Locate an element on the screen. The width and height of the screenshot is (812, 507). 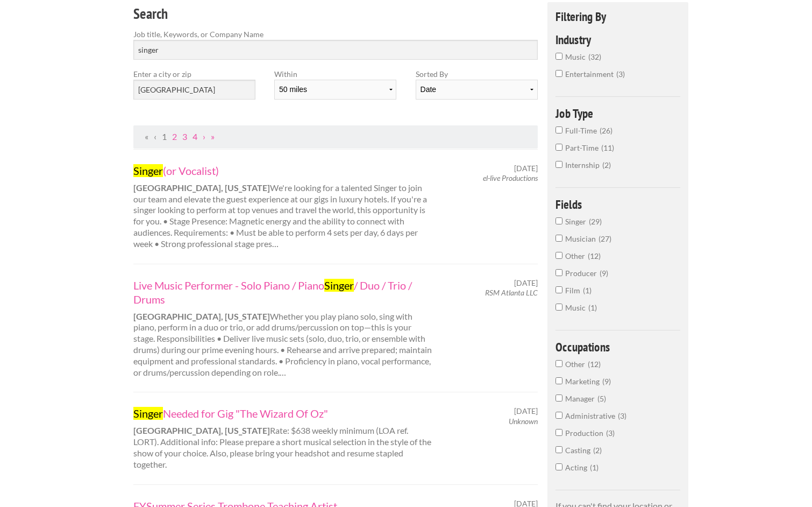
input: Acting1 is located at coordinates (559, 466).